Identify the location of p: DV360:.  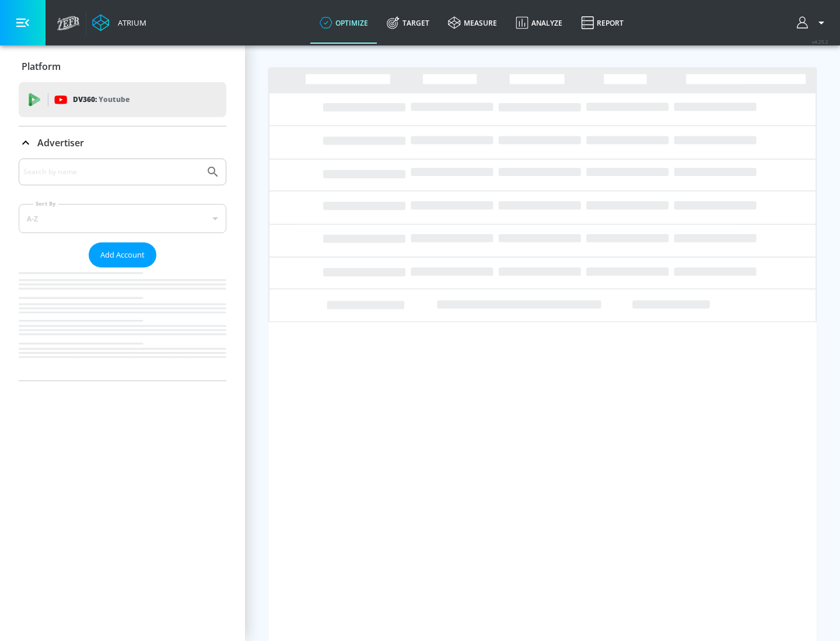
(101, 99).